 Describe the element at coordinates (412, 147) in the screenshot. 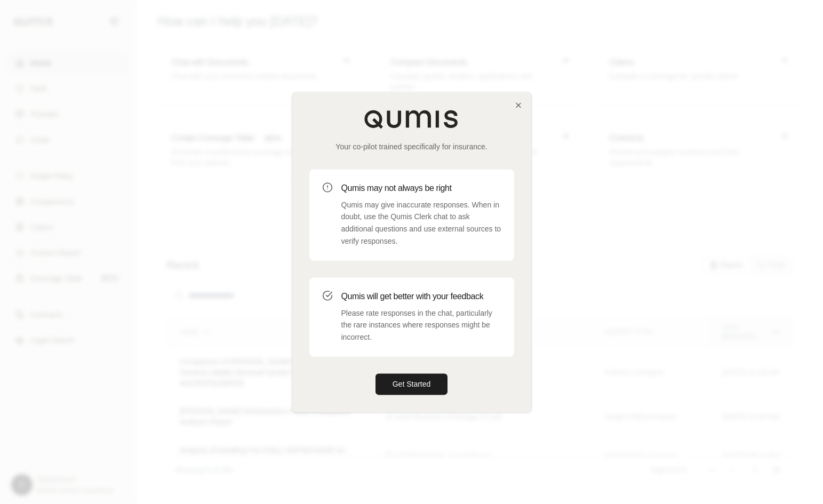

I see `p: Your co-pilot trained specifically for insurance.` at that location.